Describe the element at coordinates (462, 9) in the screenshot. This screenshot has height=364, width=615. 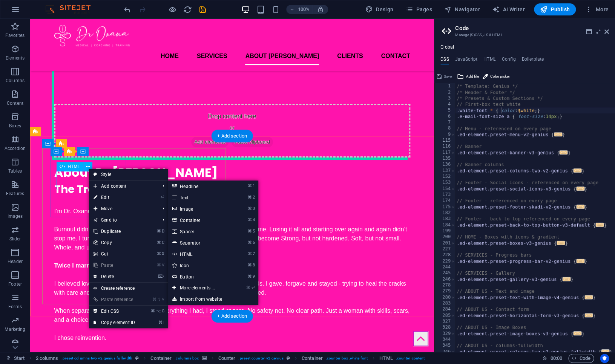
I see `span: Navigator` at that location.